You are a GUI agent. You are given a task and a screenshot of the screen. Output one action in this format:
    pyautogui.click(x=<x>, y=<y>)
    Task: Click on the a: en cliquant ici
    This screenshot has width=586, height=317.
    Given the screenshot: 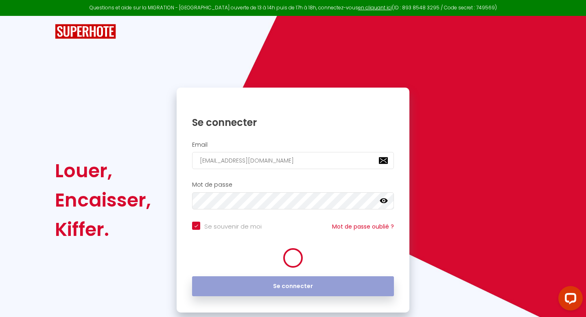 What is the action you would take?
    pyautogui.click(x=375, y=7)
    